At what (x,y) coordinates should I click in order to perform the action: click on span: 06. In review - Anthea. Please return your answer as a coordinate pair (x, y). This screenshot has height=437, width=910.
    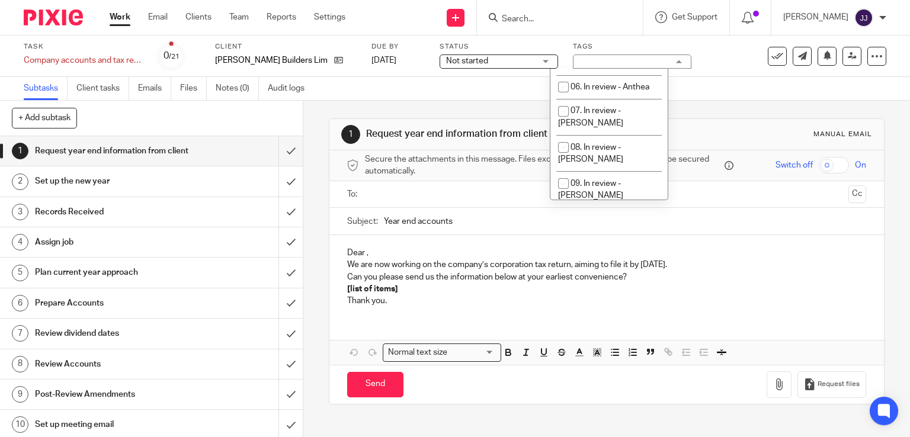
    Looking at the image, I should click on (610, 87).